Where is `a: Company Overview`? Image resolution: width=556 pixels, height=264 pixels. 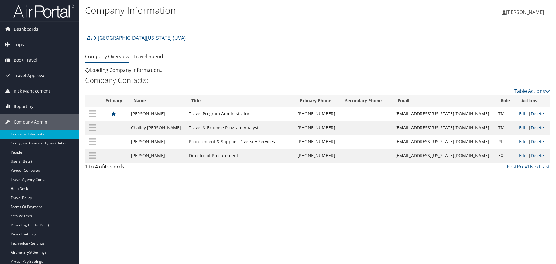 a: Company Overview is located at coordinates (107, 57).